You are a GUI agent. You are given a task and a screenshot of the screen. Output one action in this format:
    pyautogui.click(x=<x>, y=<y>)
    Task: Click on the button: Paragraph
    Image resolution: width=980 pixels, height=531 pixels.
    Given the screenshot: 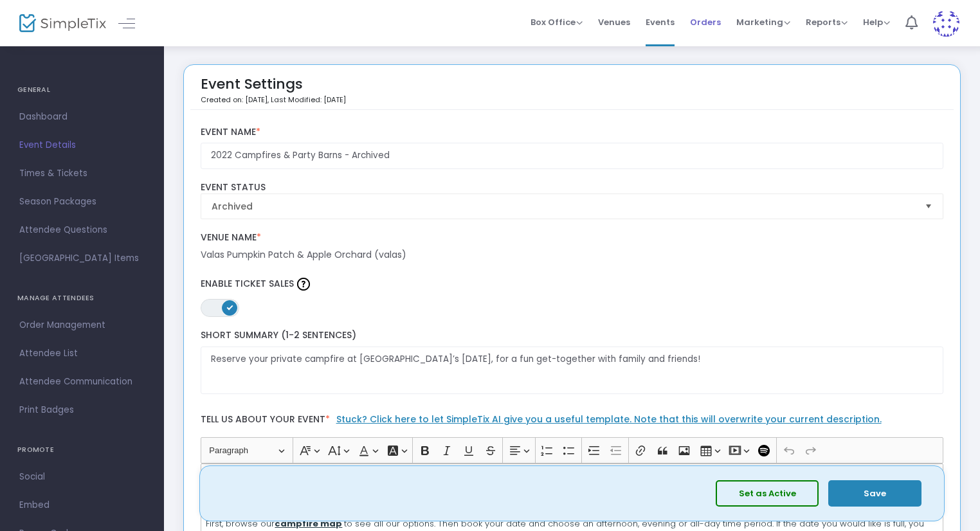 What is the action you would take?
    pyautogui.click(x=246, y=450)
    